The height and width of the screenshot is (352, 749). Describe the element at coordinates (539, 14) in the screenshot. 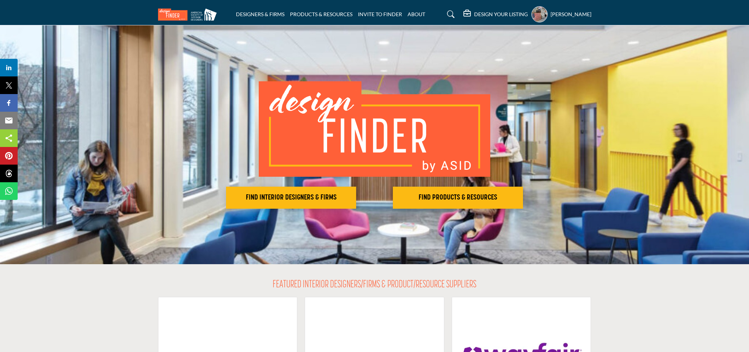

I see `button: Show hide supplier dropdown` at that location.